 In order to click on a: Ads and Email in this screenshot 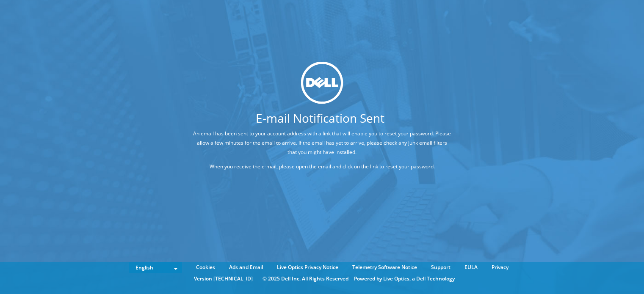, I will do `click(246, 267)`.